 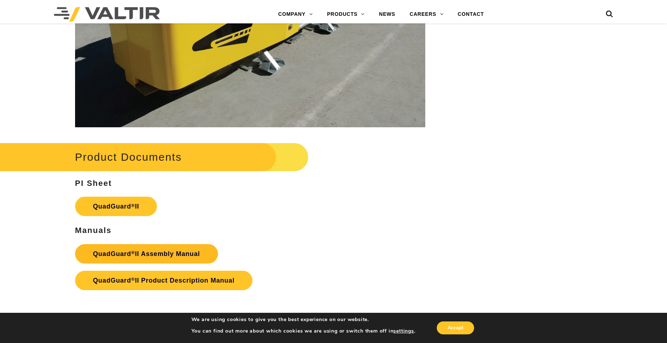 What do you see at coordinates (470, 14) in the screenshot?
I see `a: CONTACT` at bounding box center [470, 14].